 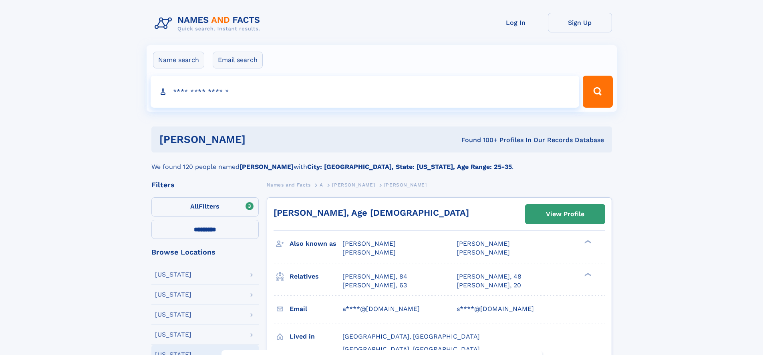 What do you see at coordinates (289, 185) in the screenshot?
I see `a: Names and Facts` at bounding box center [289, 185].